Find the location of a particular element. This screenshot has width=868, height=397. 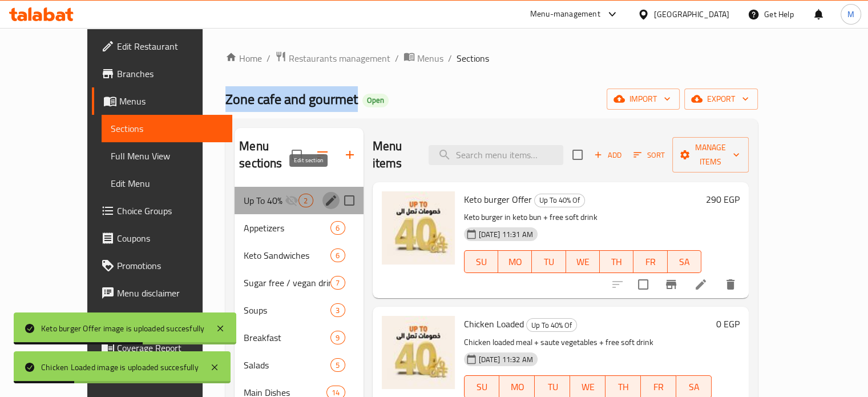

a: Choice Groups is located at coordinates (162, 211).